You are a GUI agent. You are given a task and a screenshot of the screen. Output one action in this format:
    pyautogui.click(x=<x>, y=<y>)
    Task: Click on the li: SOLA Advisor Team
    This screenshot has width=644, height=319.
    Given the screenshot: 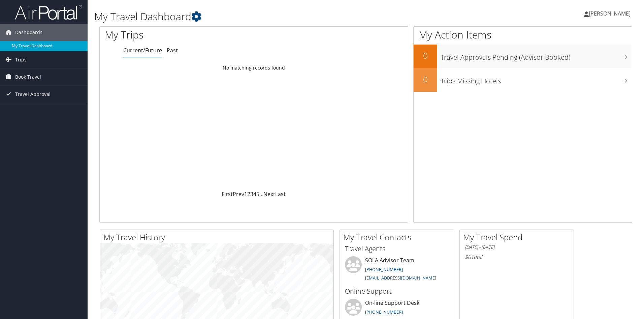 What is the action you would take?
    pyautogui.click(x=397, y=270)
    